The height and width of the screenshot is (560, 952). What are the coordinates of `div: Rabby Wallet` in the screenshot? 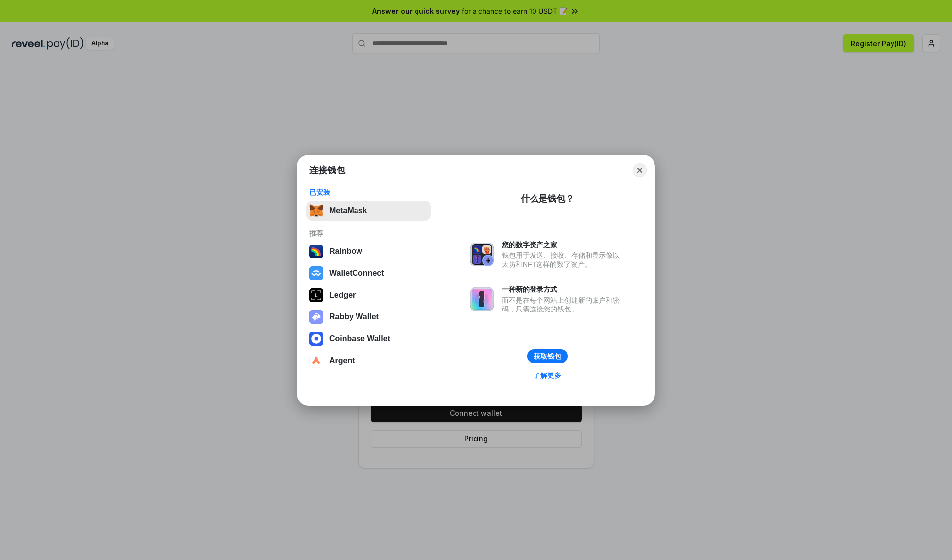 It's located at (354, 317).